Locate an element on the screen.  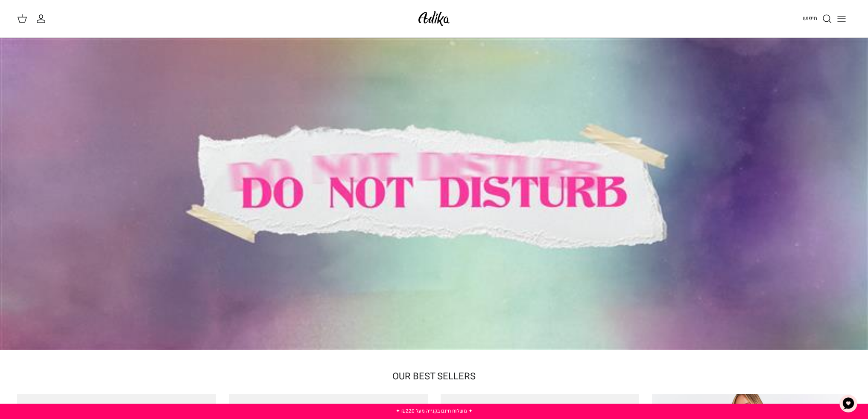
a: Adika IL is located at coordinates (433, 19).